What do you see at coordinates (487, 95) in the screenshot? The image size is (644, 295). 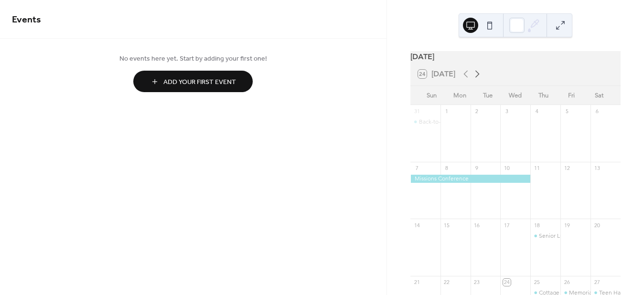 I see `div: Tue` at bounding box center [487, 95].